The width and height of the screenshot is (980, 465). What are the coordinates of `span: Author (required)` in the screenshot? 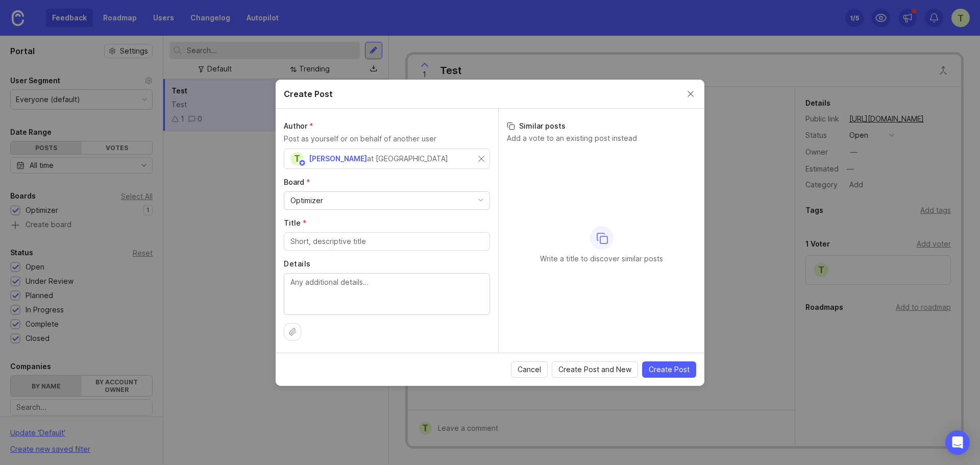 It's located at (298, 126).